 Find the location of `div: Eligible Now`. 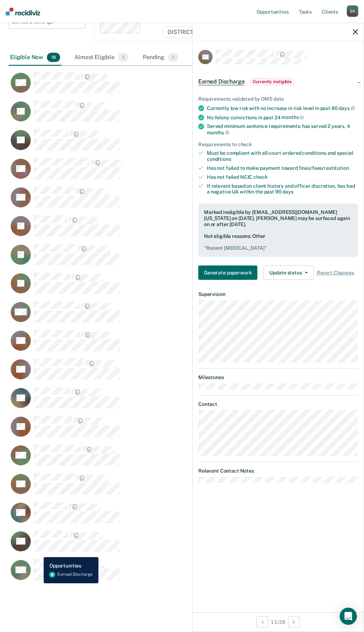

div: Eligible Now is located at coordinates (35, 58).